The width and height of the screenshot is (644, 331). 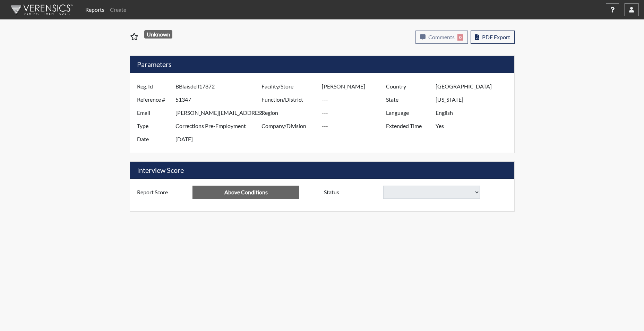 I want to click on span: PDF Export, so click(x=496, y=37).